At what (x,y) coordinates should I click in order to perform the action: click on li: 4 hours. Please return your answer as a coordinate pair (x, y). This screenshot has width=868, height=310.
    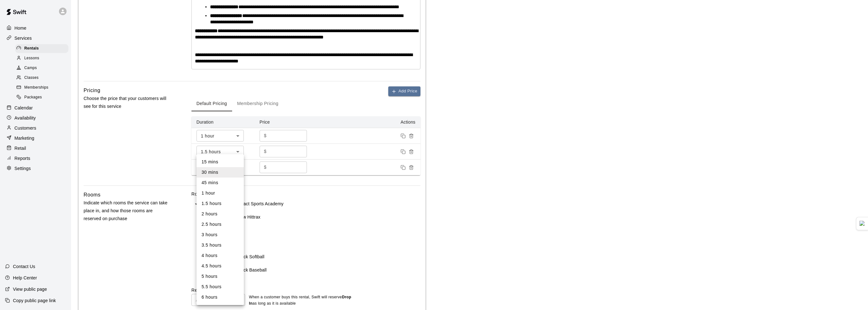
    Looking at the image, I should click on (220, 255).